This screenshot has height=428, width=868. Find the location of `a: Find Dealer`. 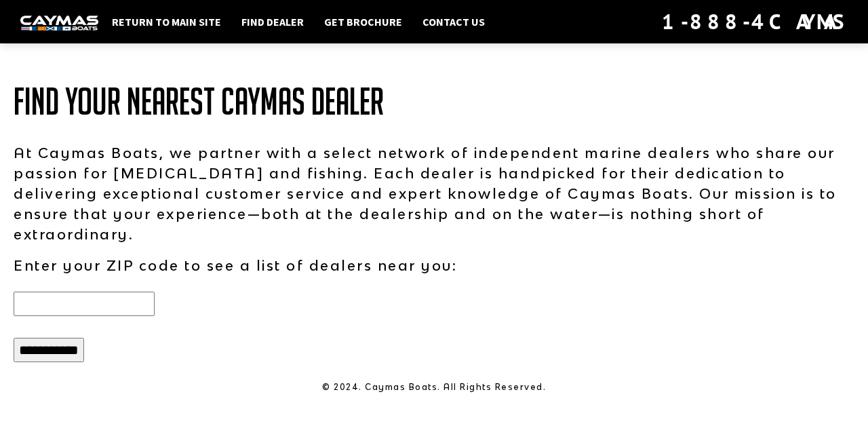

a: Find Dealer is located at coordinates (272, 22).